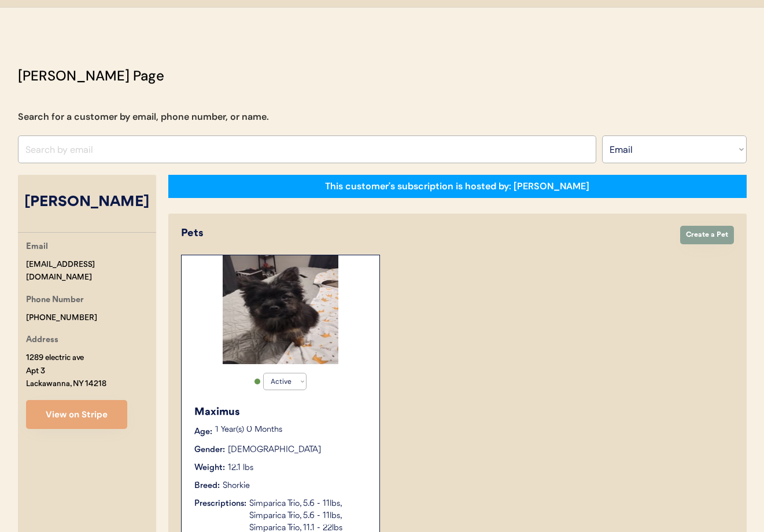 This screenshot has width=764, height=532. Describe the element at coordinates (291, 430) in the screenshot. I see `p: 1 Year(s) 0 Months` at that location.